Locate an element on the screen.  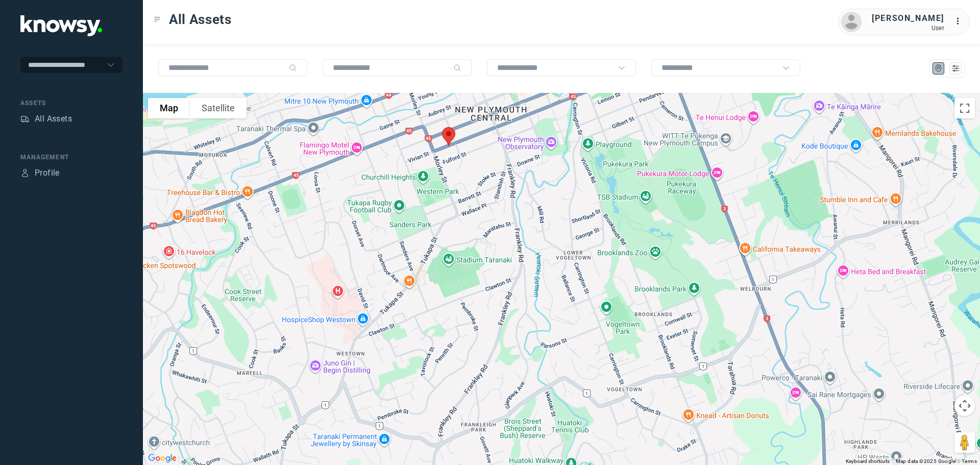
button: Show street map is located at coordinates (169, 108).